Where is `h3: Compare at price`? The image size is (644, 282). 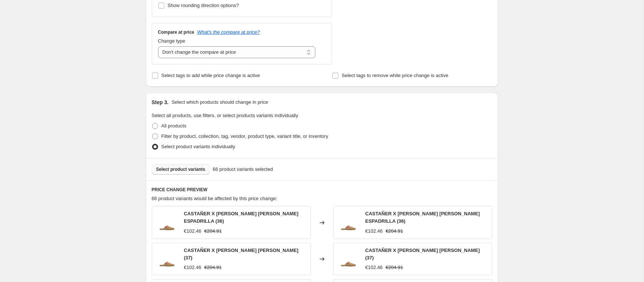 h3: Compare at price is located at coordinates (177, 32).